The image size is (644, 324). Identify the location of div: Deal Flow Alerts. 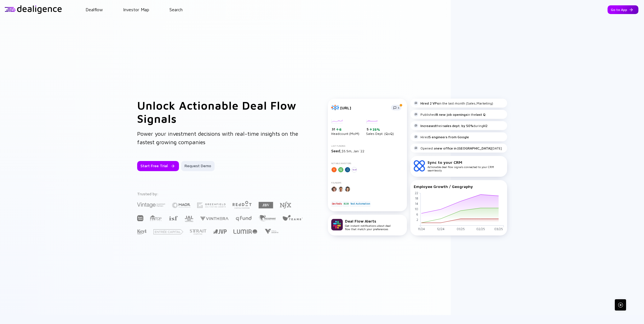
(368, 220).